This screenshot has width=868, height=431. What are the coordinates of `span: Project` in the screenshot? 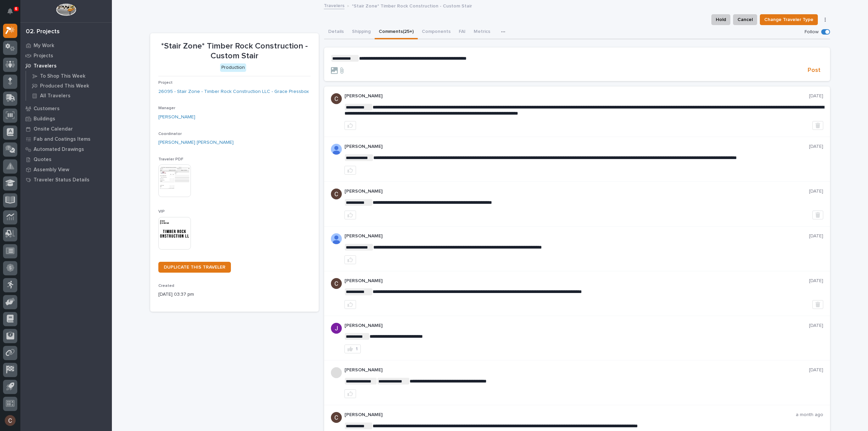 It's located at (165, 83).